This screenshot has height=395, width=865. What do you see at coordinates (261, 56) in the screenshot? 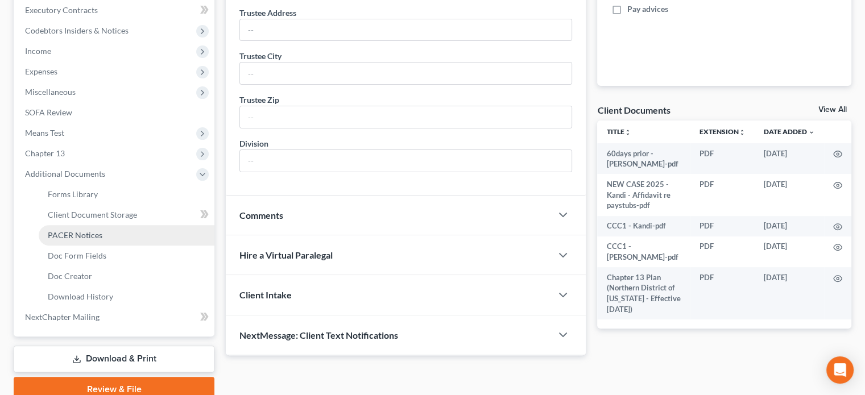
I see `div: Trustee City` at bounding box center [261, 56].